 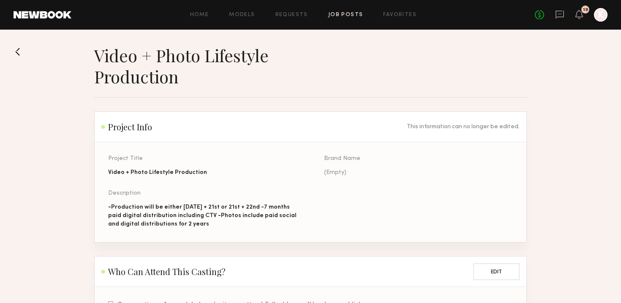 What do you see at coordinates (200, 15) in the screenshot?
I see `a: Home` at bounding box center [200, 15].